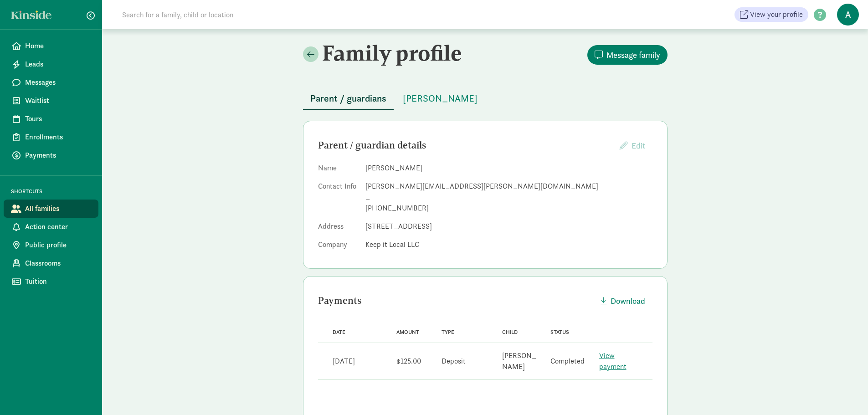  I want to click on a: Home, so click(51, 46).